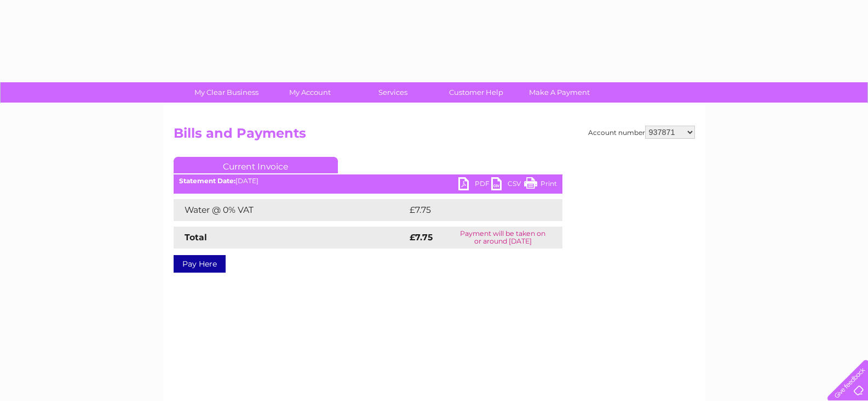  What do you see at coordinates (256, 165) in the screenshot?
I see `a: Current Invoice` at bounding box center [256, 165].